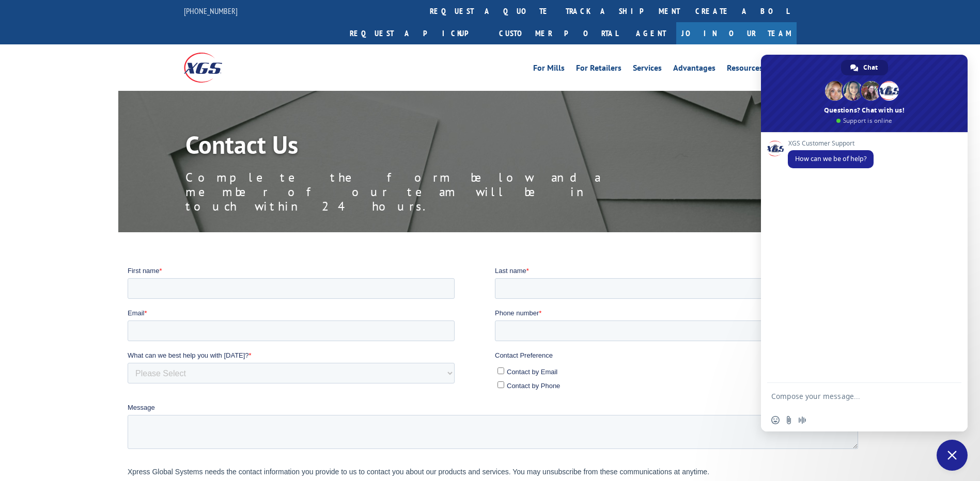  Describe the element at coordinates (831, 159) in the screenshot. I see `span: How can we be of help?` at that location.